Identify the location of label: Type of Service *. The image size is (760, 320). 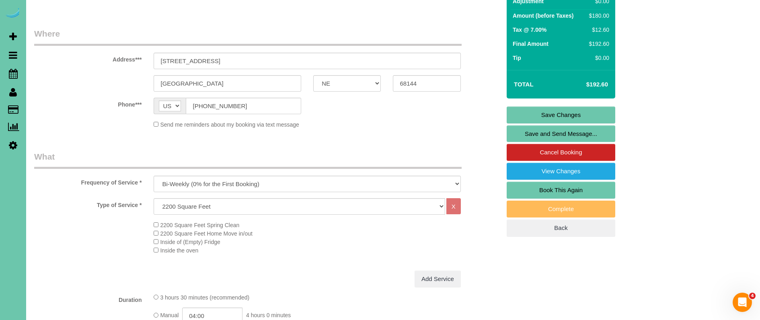
(88, 204).